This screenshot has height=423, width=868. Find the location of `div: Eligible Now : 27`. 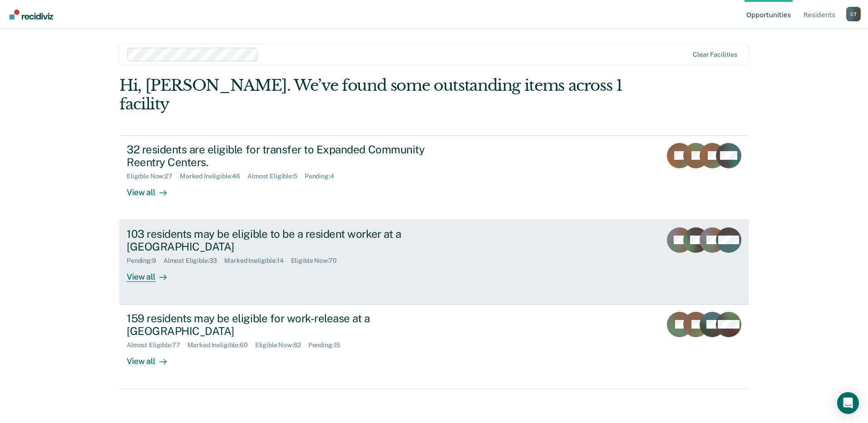

div: Eligible Now : 27 is located at coordinates (153, 176).